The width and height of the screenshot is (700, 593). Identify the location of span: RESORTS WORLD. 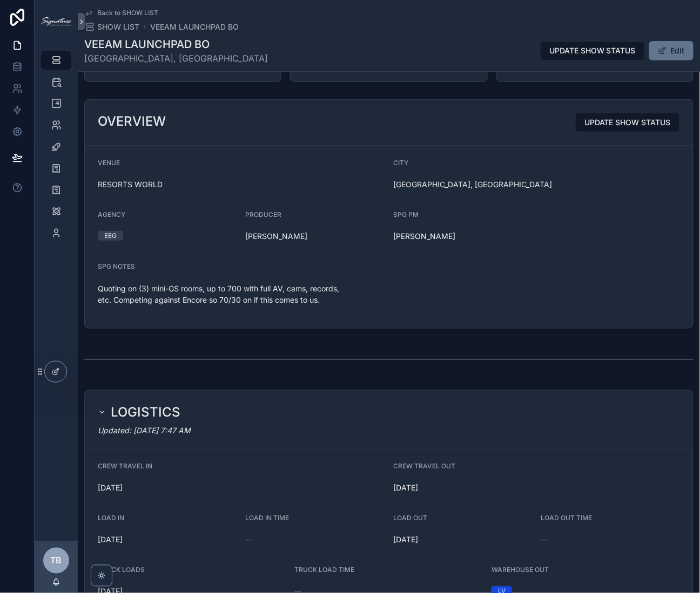
(241, 185).